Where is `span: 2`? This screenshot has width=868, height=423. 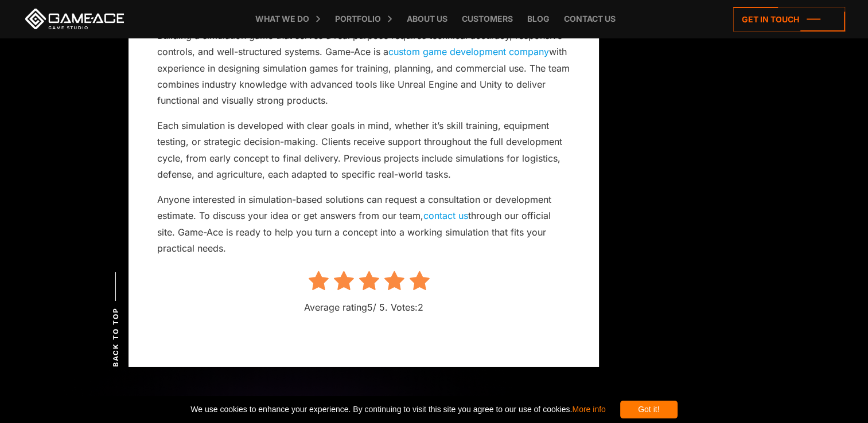 span: 2 is located at coordinates (420, 307).